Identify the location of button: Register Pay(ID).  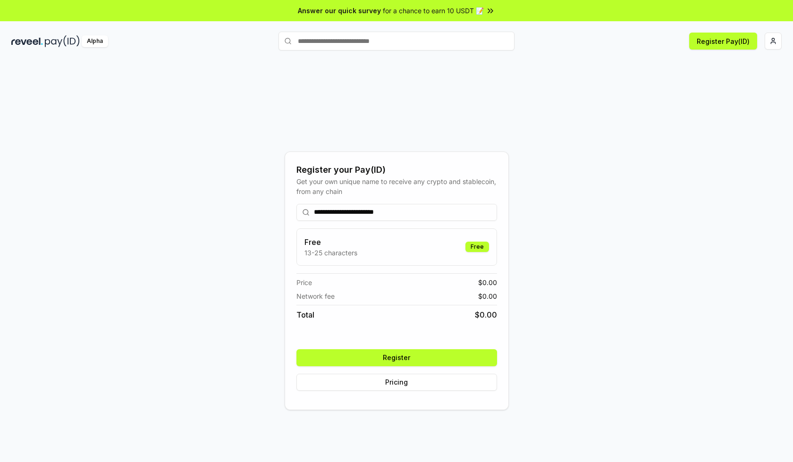
(723, 41).